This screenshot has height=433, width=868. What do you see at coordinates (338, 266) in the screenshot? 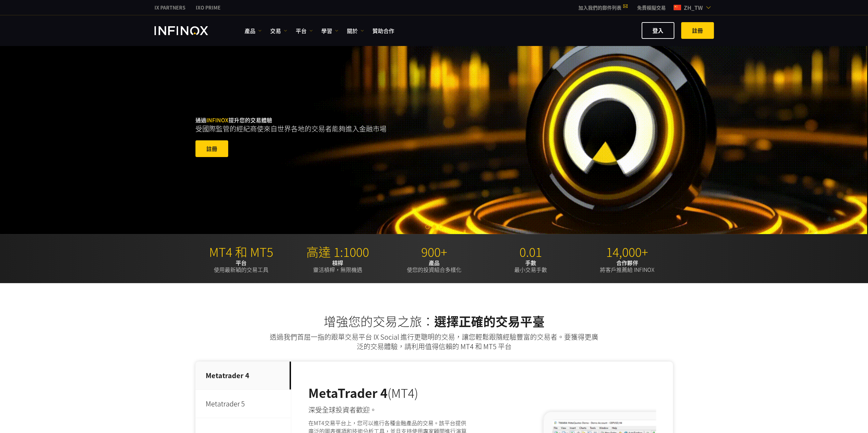
I see `p: 靈活槓桿，無限機遇` at bounding box center [338, 266].